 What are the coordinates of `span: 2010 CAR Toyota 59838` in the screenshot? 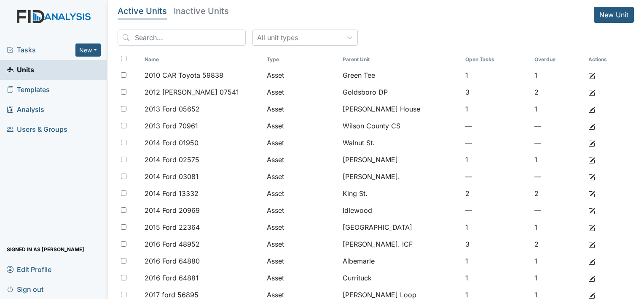 It's located at (184, 75).